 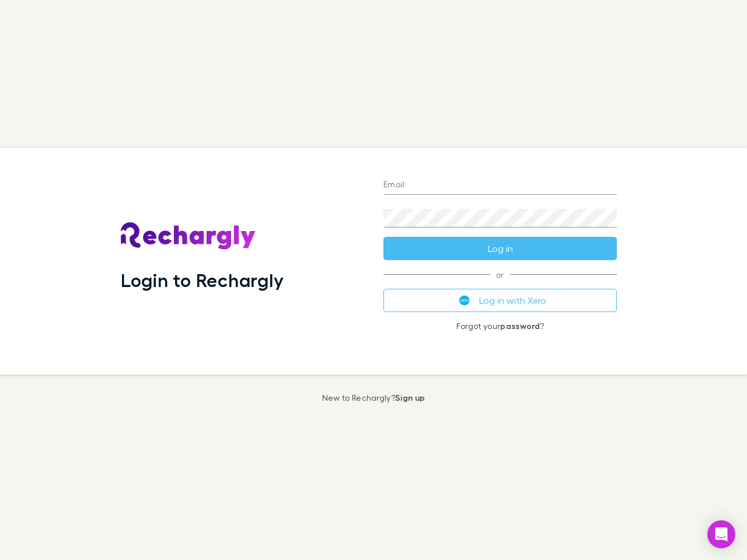 I want to click on button: Log in with Xero, so click(x=500, y=300).